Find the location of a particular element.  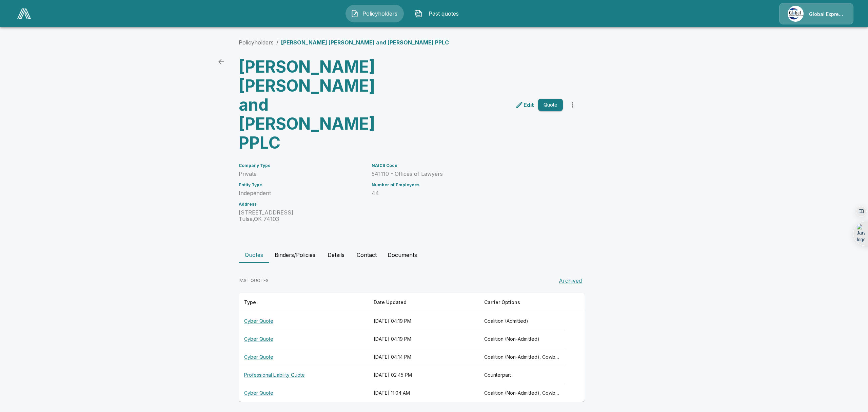

a: Agency IconGlobal Express Underwriters is located at coordinates (816, 14).